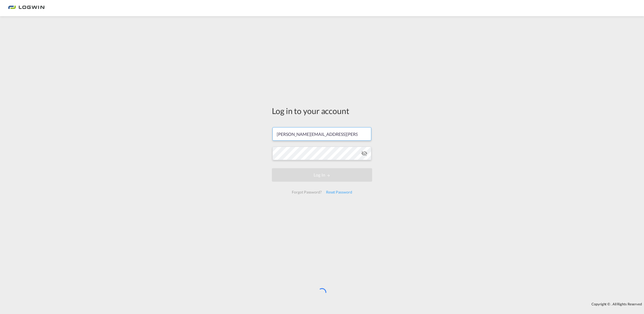 The height and width of the screenshot is (314, 644). What do you see at coordinates (306, 192) in the screenshot?
I see `div: Forgot Password?` at bounding box center [306, 192].